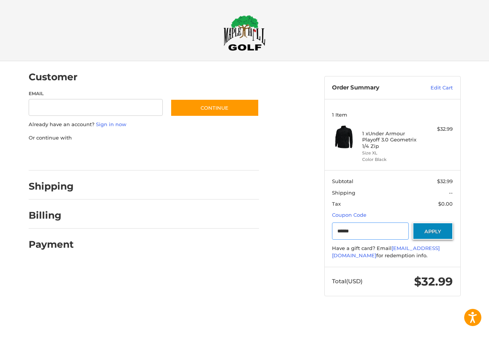  Describe the element at coordinates (349, 215) in the screenshot. I see `a: Coupon Code` at that location.